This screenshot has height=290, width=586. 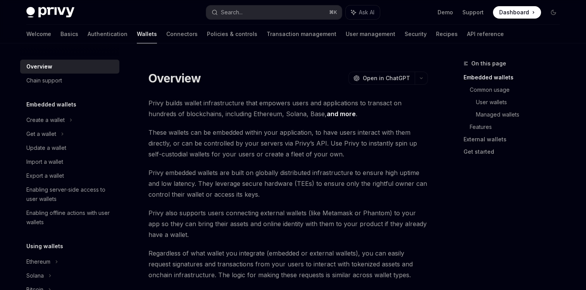 I want to click on div: Get a wallet, so click(x=41, y=134).